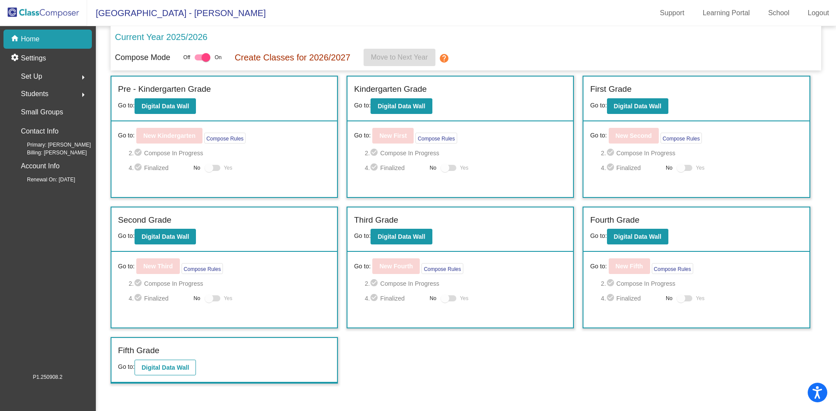 This screenshot has height=411, width=836. I want to click on button: New Third, so click(158, 266).